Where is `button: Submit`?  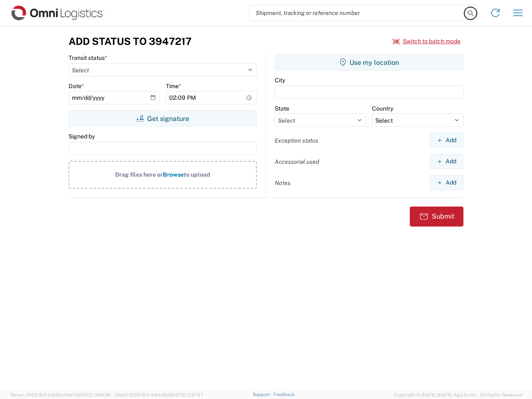 button: Submit is located at coordinates (437, 216).